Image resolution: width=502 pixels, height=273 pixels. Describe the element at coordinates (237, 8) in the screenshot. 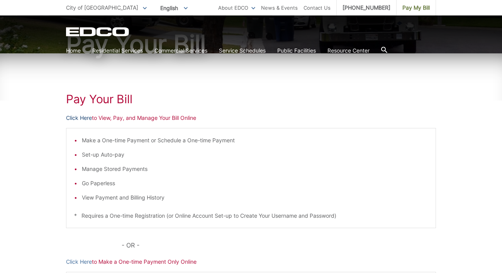

I see `a: About EDCO` at that location.